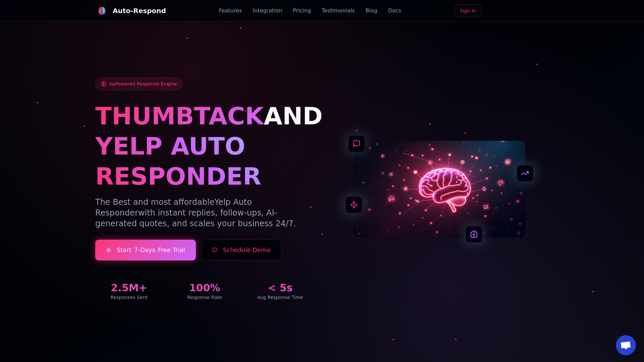  Describe the element at coordinates (394, 11) in the screenshot. I see `a: Docs` at that location.